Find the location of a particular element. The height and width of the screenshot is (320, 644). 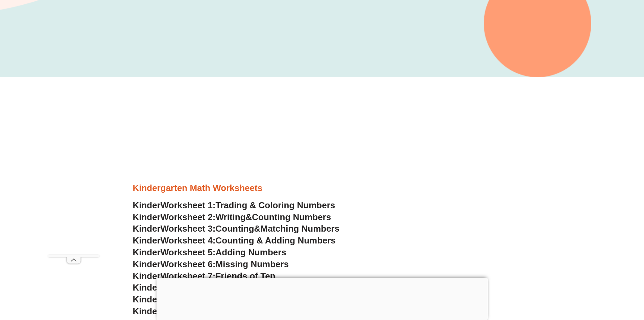

span: Counting Numbers is located at coordinates (292, 217).